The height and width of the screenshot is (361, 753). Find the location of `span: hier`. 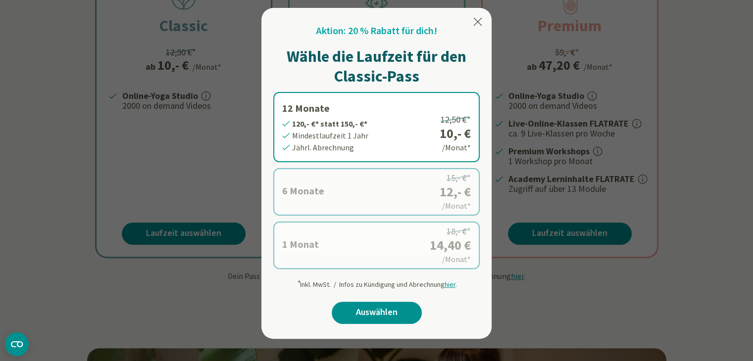

span: hier is located at coordinates (450, 285).